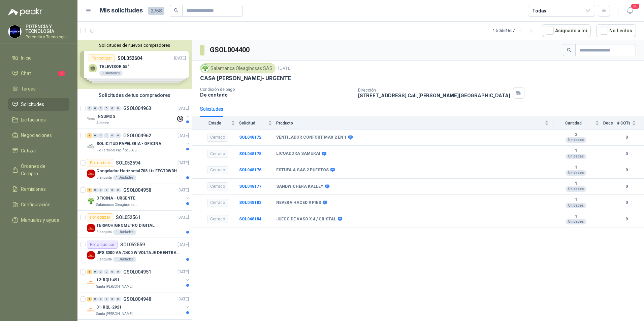 Image resolution: width=644 pixels, height=321 pixels. I want to click on a: Negociaciones, so click(39, 135).